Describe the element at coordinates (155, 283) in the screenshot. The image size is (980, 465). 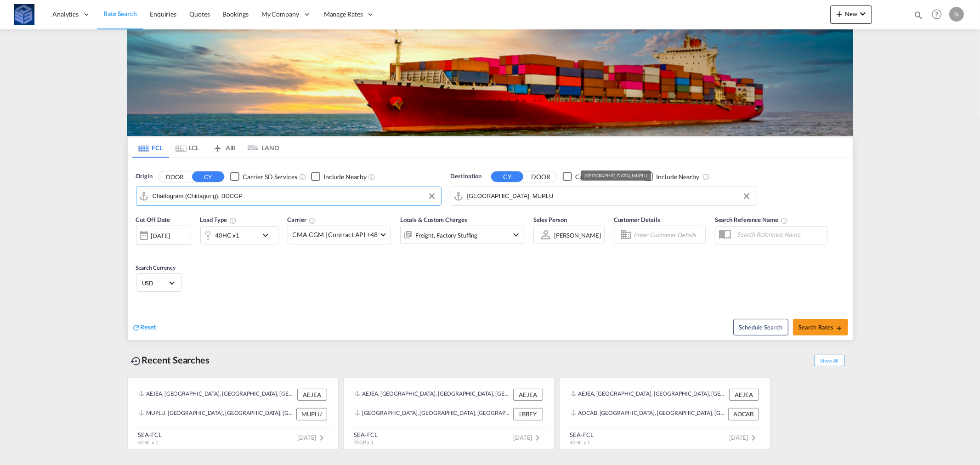
I see `span: USD` at that location.